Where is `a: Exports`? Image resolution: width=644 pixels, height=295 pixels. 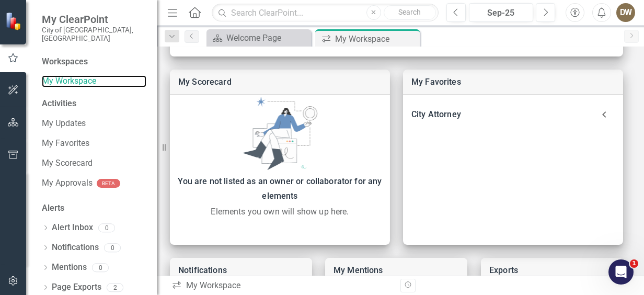 a: Exports is located at coordinates (504, 270).